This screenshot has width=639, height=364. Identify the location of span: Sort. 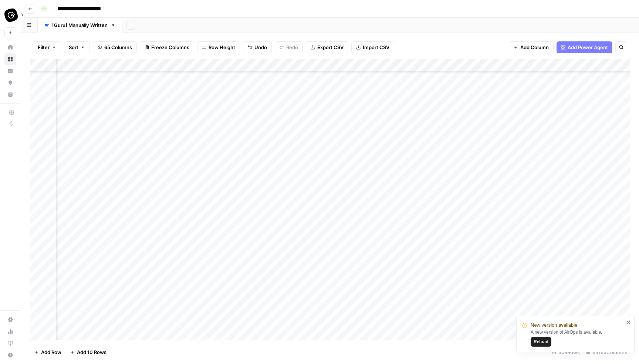
(74, 47).